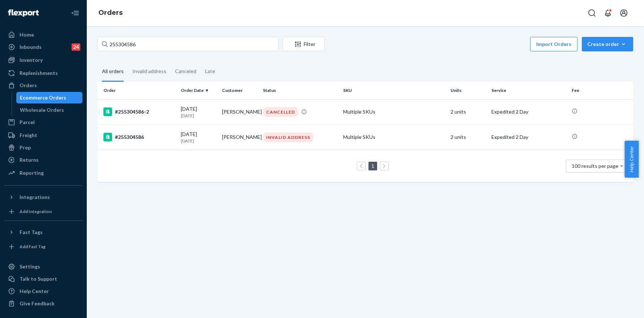  What do you see at coordinates (110, 13) in the screenshot?
I see `ol: breadcrumbs` at bounding box center [110, 13].